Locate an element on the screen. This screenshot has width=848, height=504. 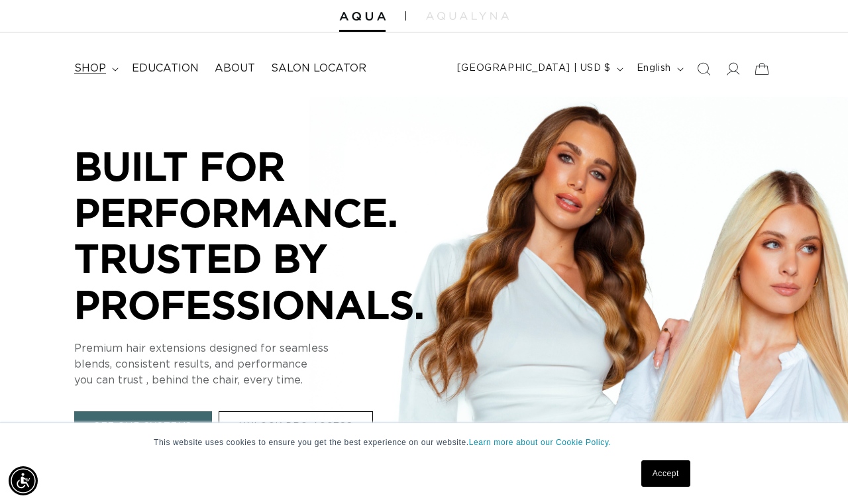
p: blends, consistent results, and performance is located at coordinates (273, 364).